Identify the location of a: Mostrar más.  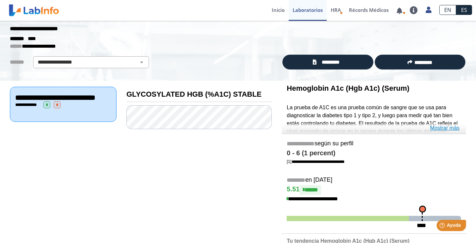
(445, 128).